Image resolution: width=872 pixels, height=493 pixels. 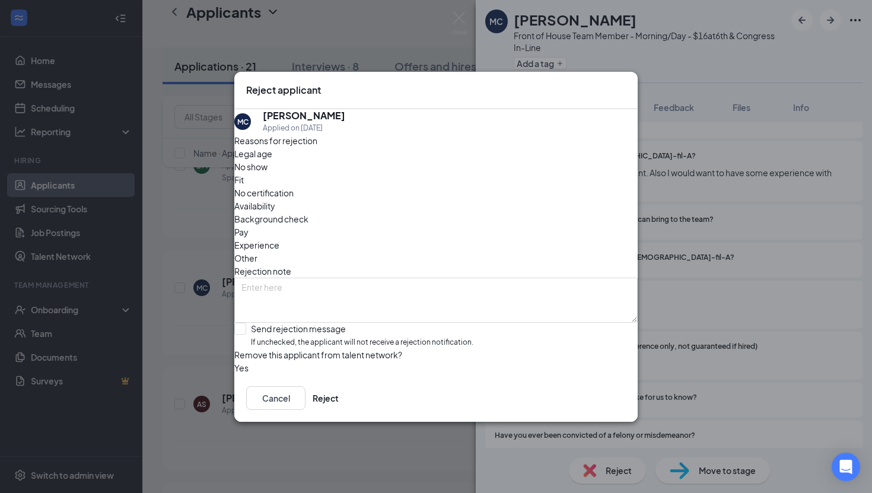 I want to click on span: Other, so click(x=246, y=258).